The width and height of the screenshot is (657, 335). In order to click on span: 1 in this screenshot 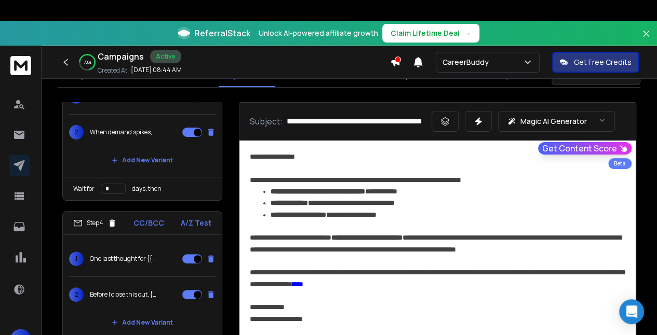, I will do `click(76, 259)`.